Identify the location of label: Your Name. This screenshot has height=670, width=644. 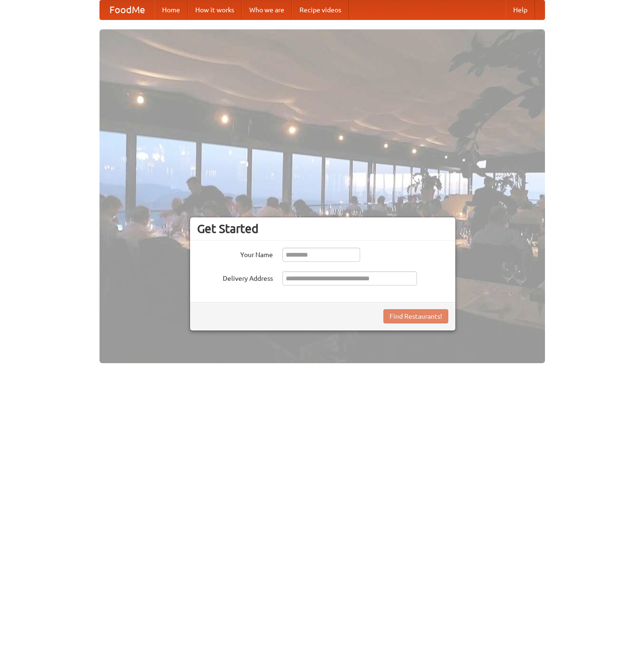
(235, 254).